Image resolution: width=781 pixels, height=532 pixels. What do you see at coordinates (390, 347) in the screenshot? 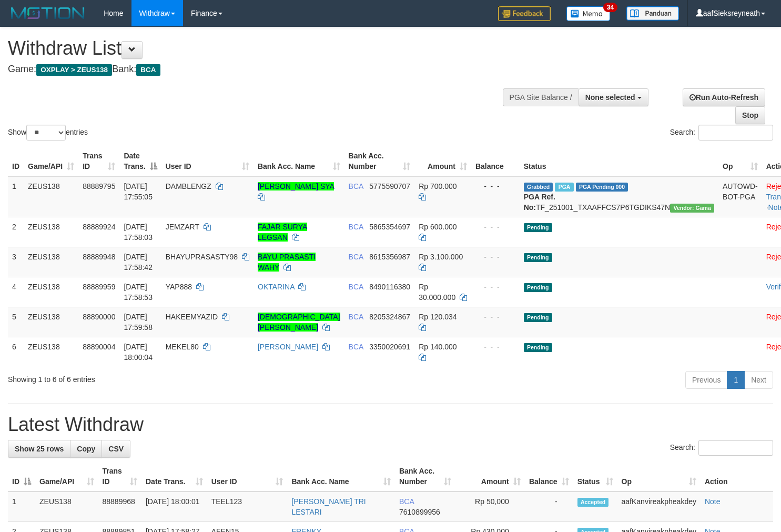
I see `span: Copy 3350020691 to clipboard` at bounding box center [390, 347].